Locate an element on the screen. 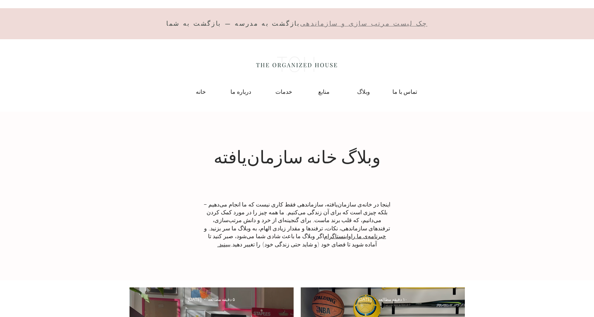 The image size is (594, 317). a: وبلاگ is located at coordinates (353, 92).